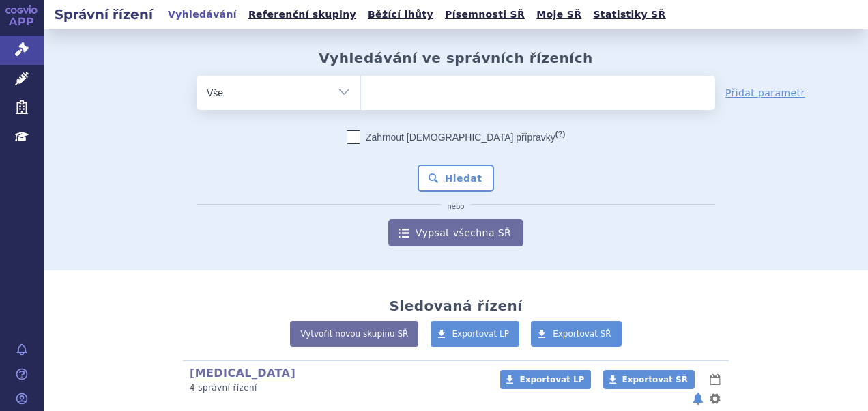 The image size is (868, 411). I want to click on a: Vypsat všechna SŘ, so click(456, 233).